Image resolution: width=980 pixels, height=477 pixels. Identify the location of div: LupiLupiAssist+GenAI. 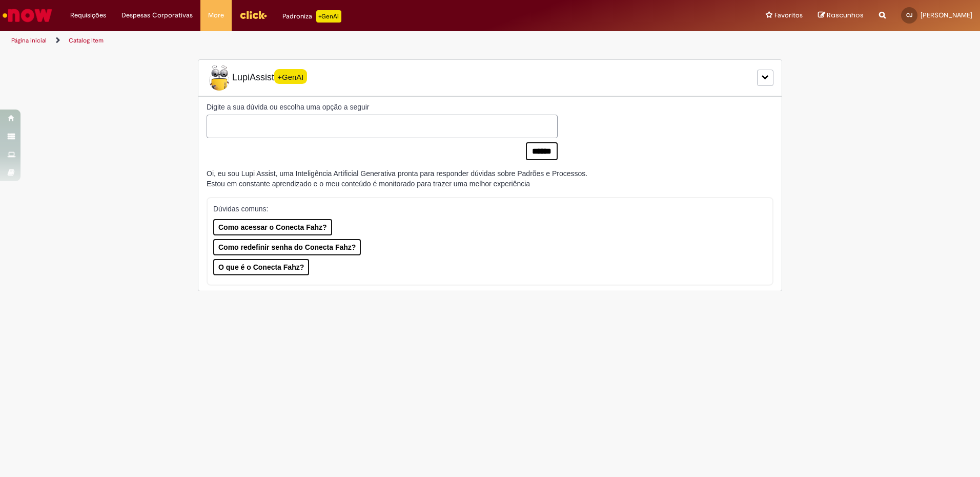
(490, 78).